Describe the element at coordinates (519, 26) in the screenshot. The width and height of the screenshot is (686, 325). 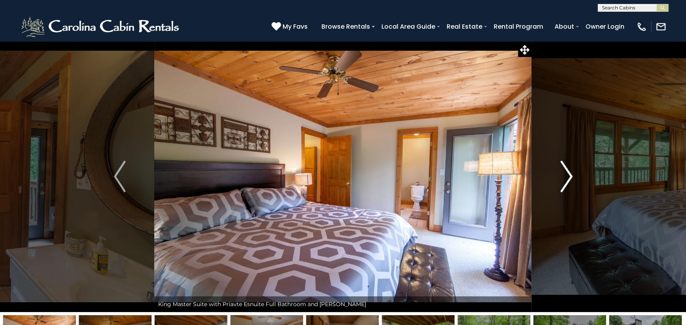
I see `a: Rental Program` at that location.